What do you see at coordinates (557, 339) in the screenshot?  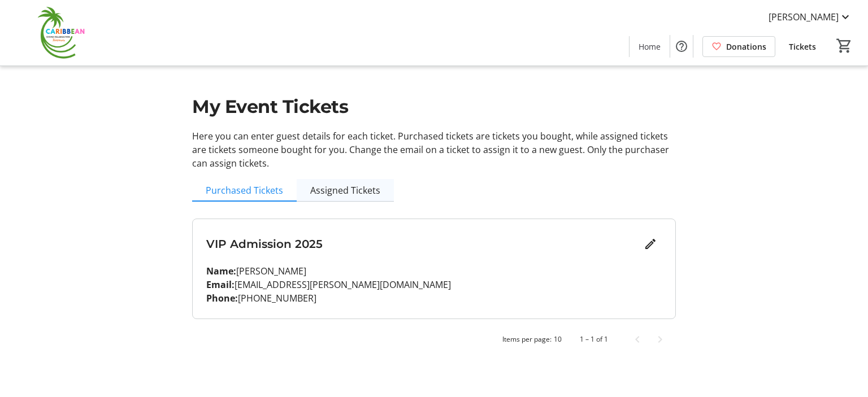 I see `div: 10` at bounding box center [557, 339].